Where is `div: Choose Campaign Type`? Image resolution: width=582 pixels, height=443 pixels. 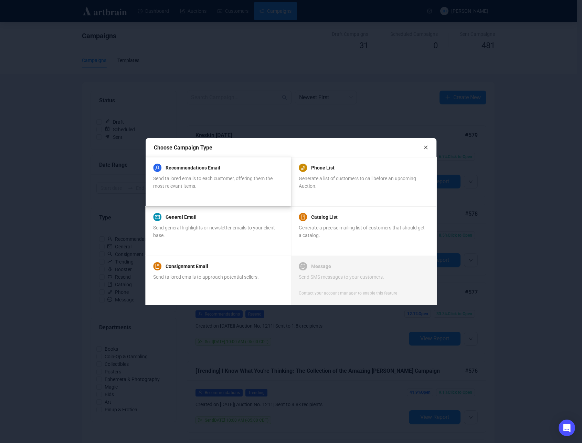 div: Choose Campaign Type is located at coordinates (289, 147).